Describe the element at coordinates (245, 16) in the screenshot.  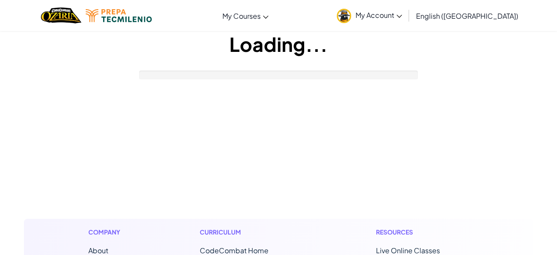
I see `a: My Courses` at that location.